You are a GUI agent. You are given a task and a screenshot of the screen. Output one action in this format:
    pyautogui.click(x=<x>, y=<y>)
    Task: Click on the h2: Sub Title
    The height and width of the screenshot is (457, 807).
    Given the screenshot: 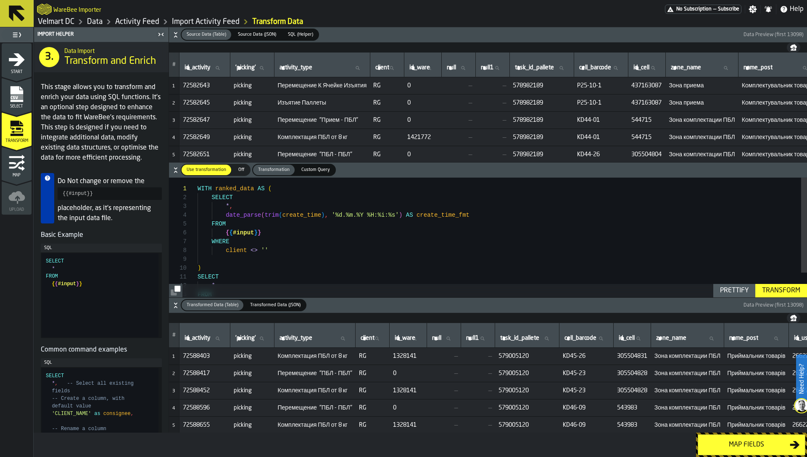 What is the action you would take?
    pyautogui.click(x=113, y=50)
    